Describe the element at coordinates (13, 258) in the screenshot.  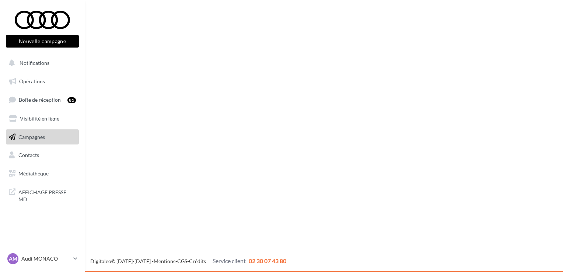
I see `span: AM` at that location.